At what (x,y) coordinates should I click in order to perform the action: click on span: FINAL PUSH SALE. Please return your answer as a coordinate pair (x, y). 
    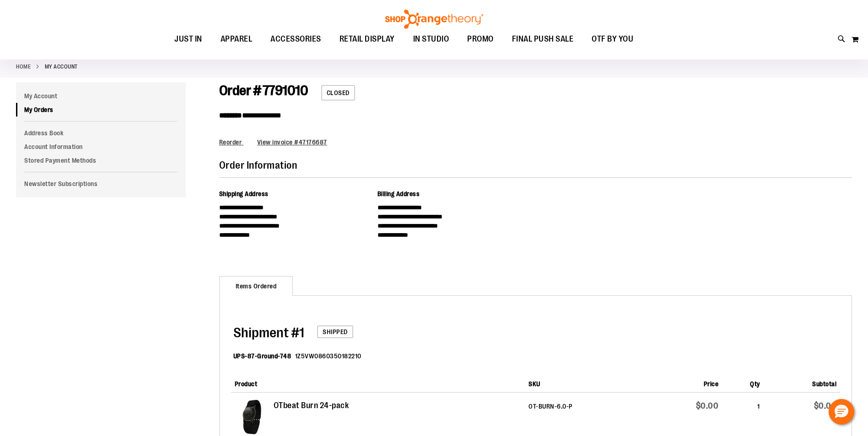
    Looking at the image, I should click on (543, 38).